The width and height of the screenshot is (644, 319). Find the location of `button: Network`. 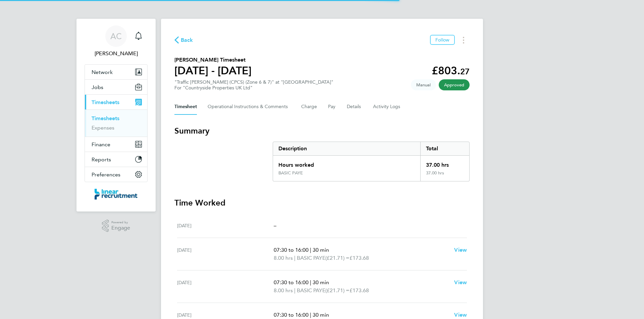

button: Network is located at coordinates (116, 72).